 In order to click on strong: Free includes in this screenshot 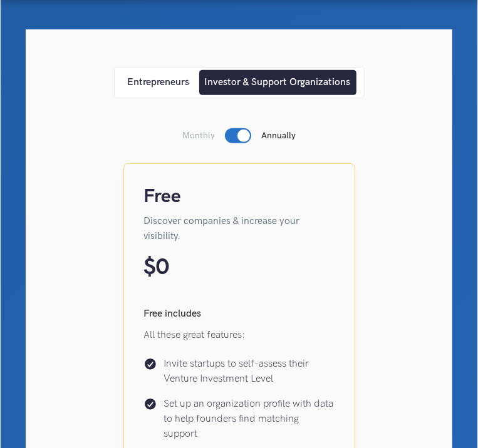, I will do `click(173, 314)`.